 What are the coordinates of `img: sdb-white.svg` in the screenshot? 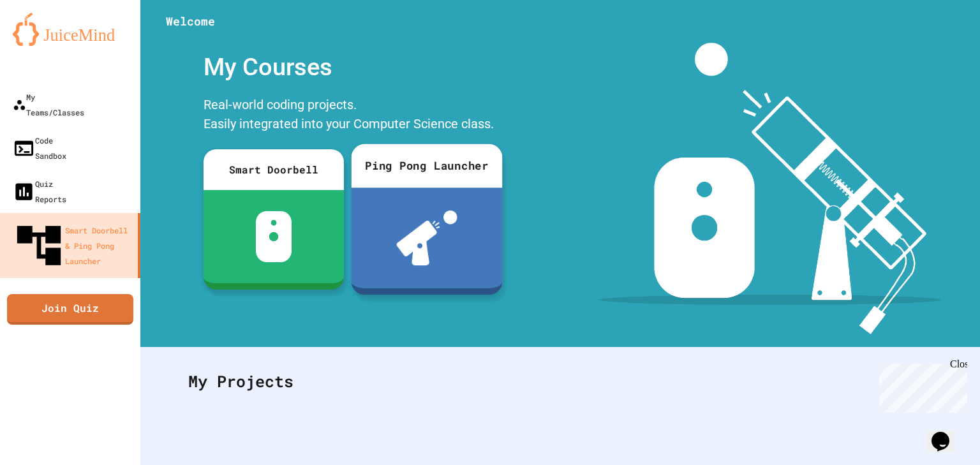 It's located at (274, 236).